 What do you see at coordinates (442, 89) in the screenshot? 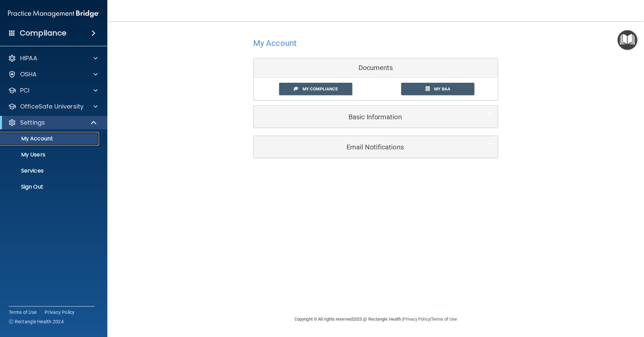
I see `span: My BAA` at bounding box center [442, 89].